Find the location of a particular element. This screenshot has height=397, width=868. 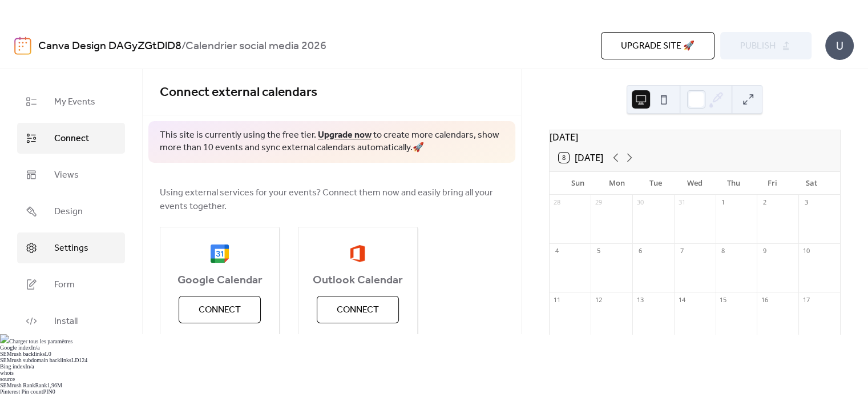

div: 30 is located at coordinates (640, 202).